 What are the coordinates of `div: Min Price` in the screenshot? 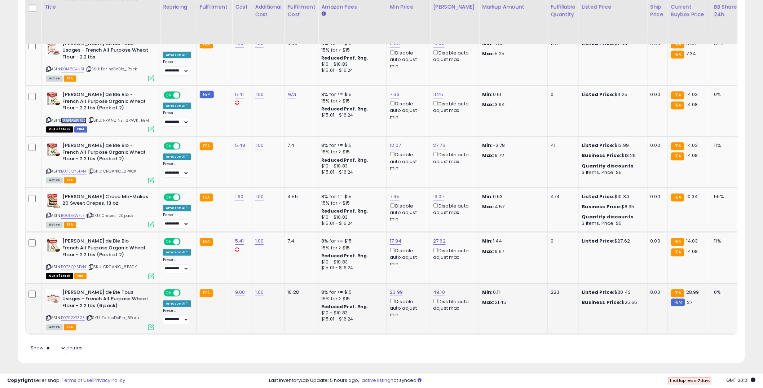 It's located at (408, 6).